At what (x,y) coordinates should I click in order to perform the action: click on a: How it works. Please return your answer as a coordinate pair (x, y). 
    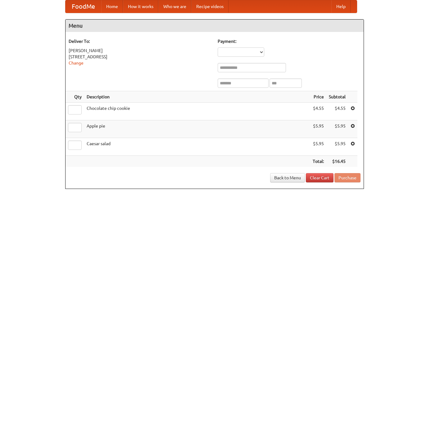
    Looking at the image, I should click on (141, 7).